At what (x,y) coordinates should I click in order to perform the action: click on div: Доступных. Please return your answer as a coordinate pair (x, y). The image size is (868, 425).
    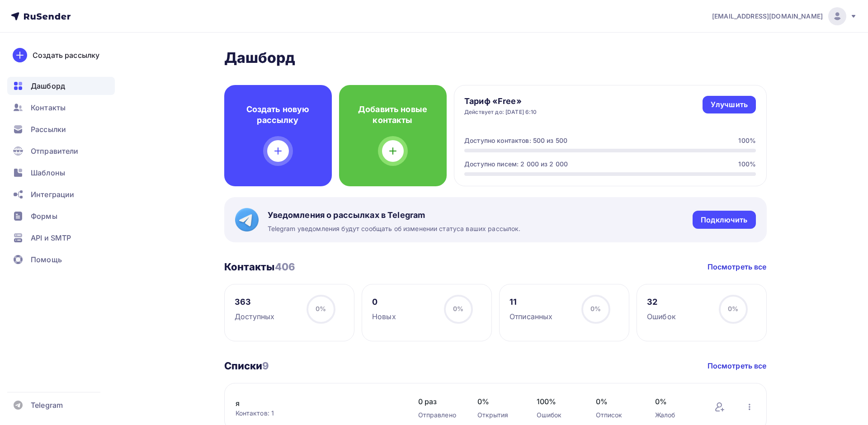
    Looking at the image, I should click on (254, 317).